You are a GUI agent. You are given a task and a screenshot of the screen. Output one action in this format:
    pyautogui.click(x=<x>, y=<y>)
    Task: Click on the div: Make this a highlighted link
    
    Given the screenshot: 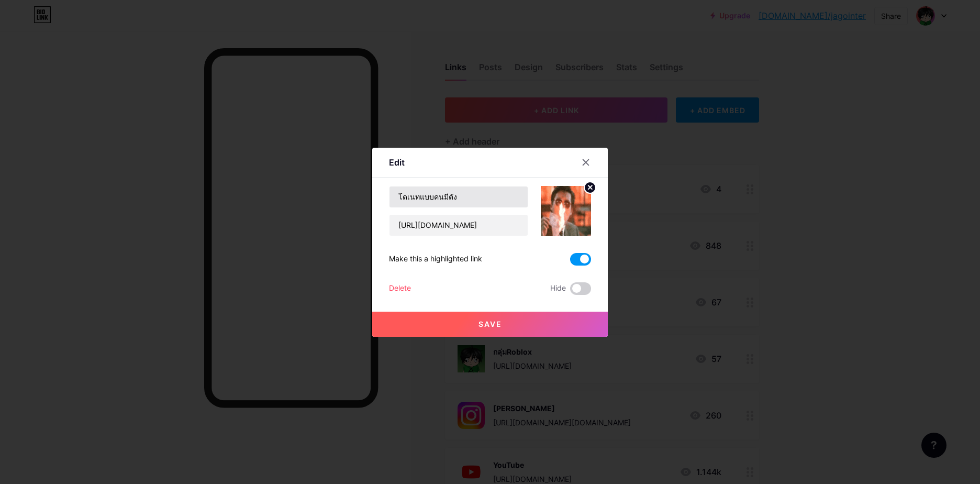 What is the action you would take?
    pyautogui.click(x=435, y=260)
    